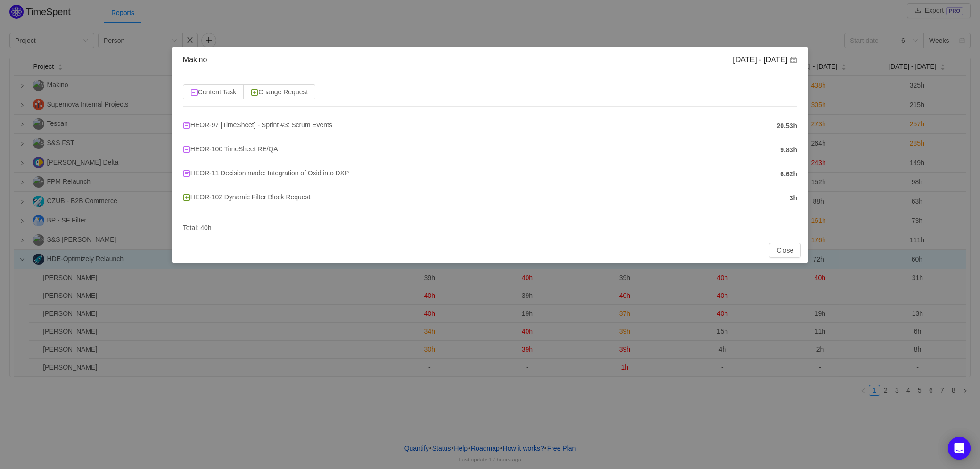 The image size is (980, 469). What do you see at coordinates (231, 149) in the screenshot?
I see `span: HEOR-100 TimeSheet RE/QA` at bounding box center [231, 149].